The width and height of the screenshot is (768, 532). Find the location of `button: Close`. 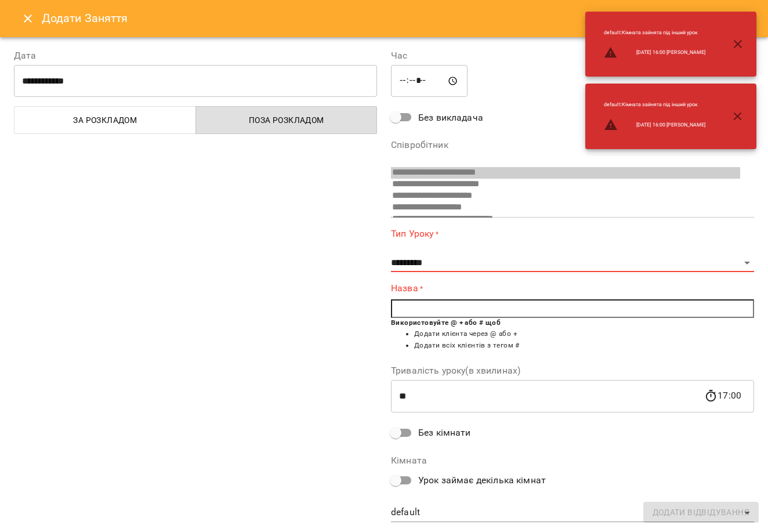

button: Close is located at coordinates (28, 18).